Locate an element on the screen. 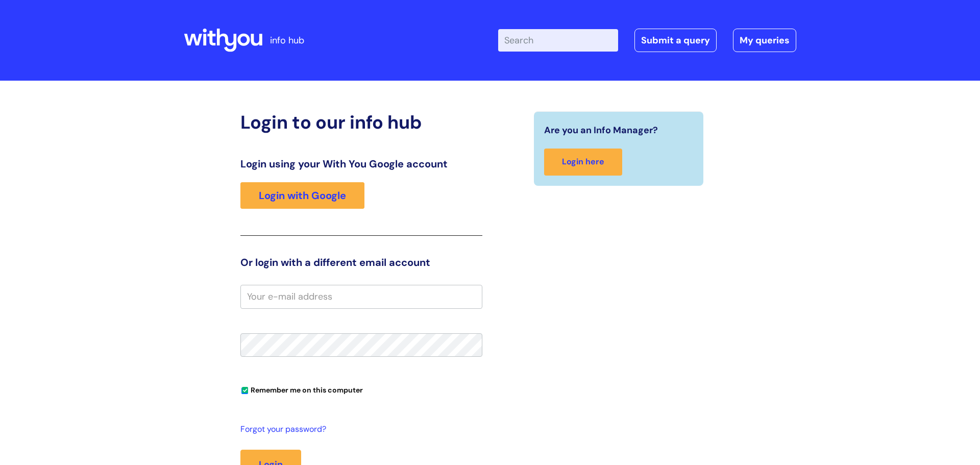 This screenshot has height=465, width=980. a: Login with Google is located at coordinates (302, 195).